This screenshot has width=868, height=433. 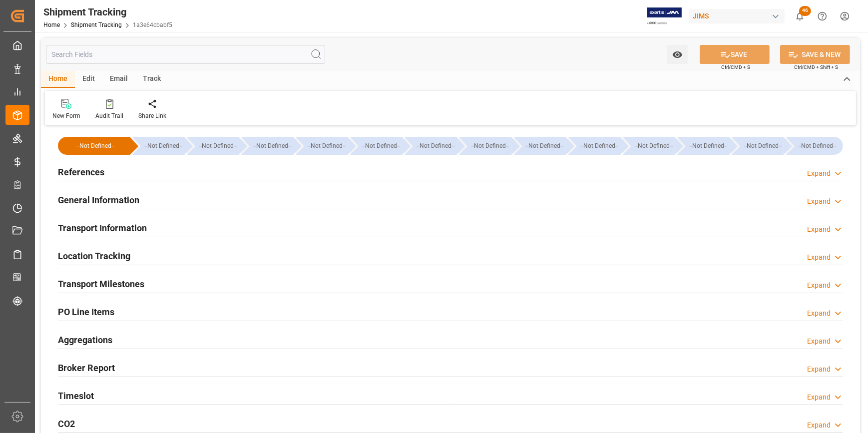 I want to click on h2: Aggregations, so click(x=85, y=339).